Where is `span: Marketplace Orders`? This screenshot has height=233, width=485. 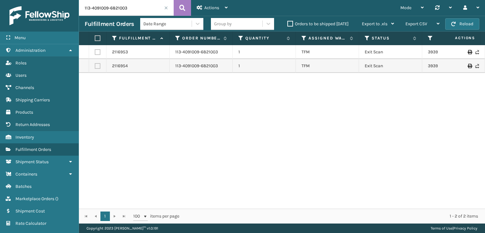 span: Marketplace Orders is located at coordinates (35, 198).